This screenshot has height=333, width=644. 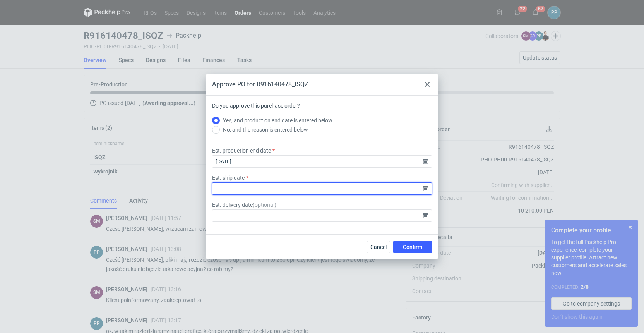 What do you see at coordinates (413, 247) in the screenshot?
I see `button: Confirm` at bounding box center [413, 247].